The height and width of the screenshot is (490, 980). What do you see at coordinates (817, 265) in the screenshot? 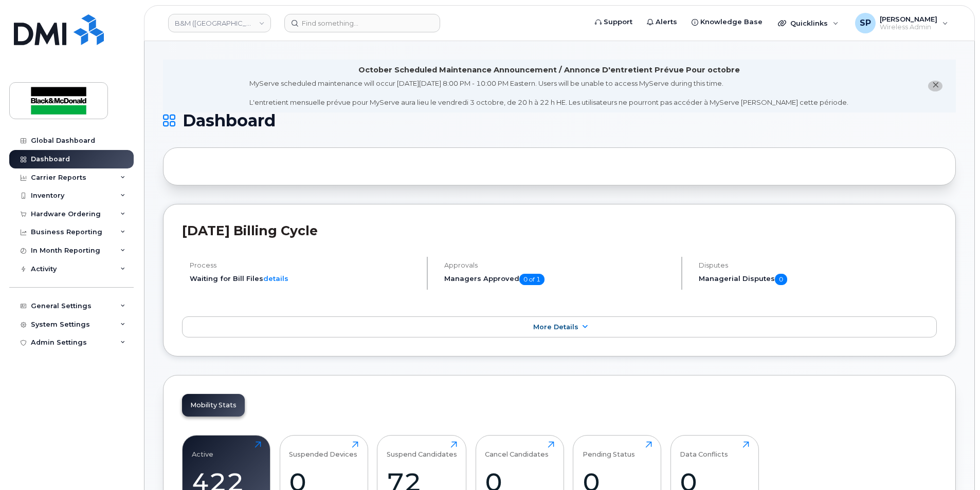
I see `h4: Disputes` at bounding box center [817, 265].